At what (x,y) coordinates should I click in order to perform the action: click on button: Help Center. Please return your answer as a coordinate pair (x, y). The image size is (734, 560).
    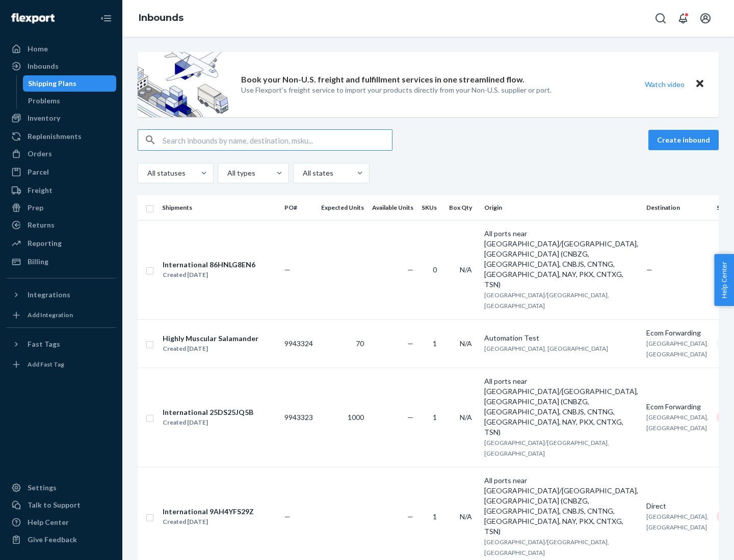
    Looking at the image, I should click on (724, 280).